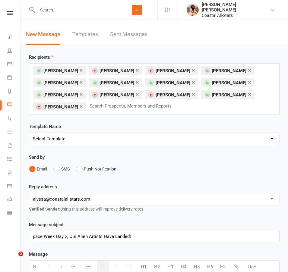 The image size is (288, 272). I want to click on button: SMS, so click(61, 169).